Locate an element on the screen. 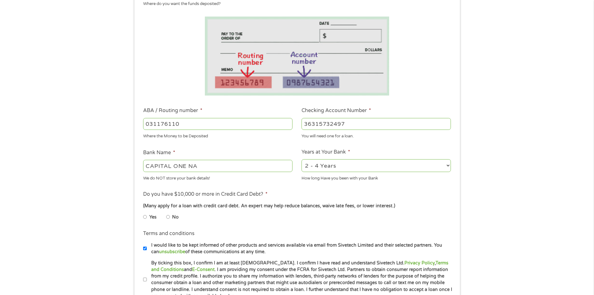 The width and height of the screenshot is (594, 295). img: Routing number location is located at coordinates (297, 56).